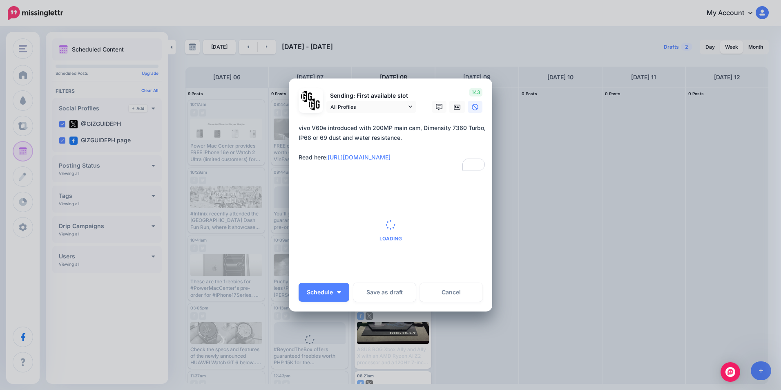 This screenshot has height=390, width=781. Describe the element at coordinates (384, 292) in the screenshot. I see `button: Save as draft` at that location.